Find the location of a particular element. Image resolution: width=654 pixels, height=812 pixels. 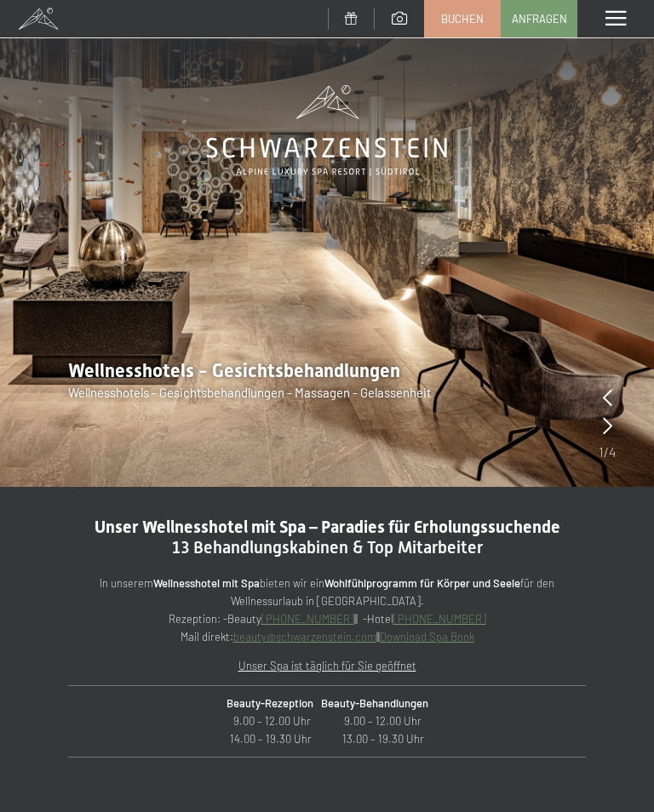

strong: Wohlfühlprogramm für Körper und Seele is located at coordinates (422, 583).